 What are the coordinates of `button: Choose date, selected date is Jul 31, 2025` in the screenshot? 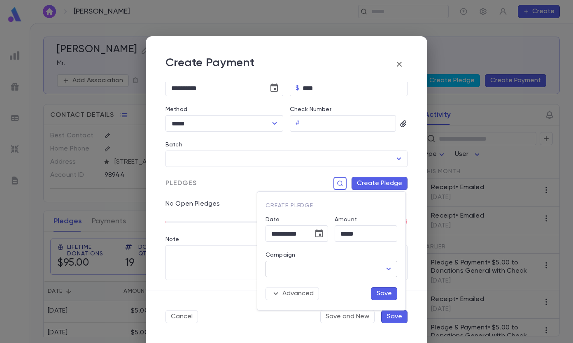 It's located at (319, 234).